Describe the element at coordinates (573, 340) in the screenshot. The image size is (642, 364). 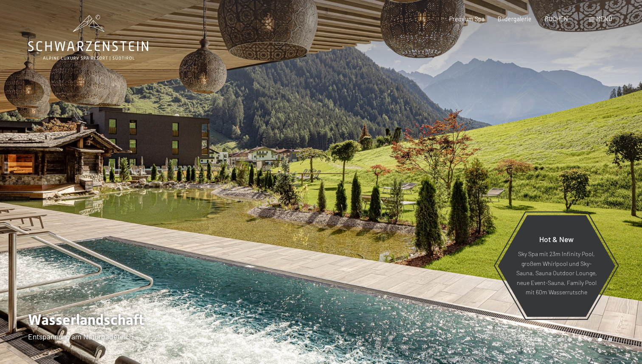
I see `div: Carousel Pagination` at that location.